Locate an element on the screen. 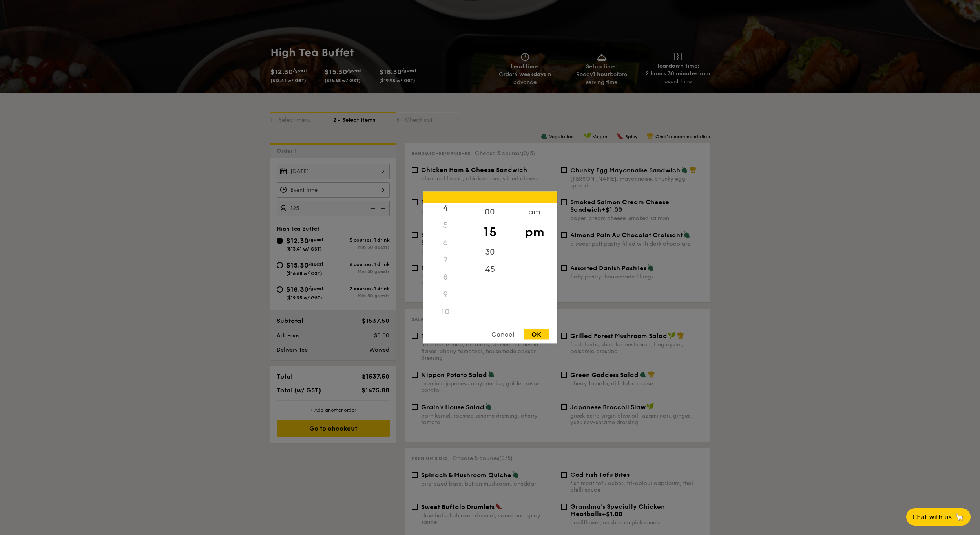 The image size is (980, 535). span: Chat with us is located at coordinates (932, 517).